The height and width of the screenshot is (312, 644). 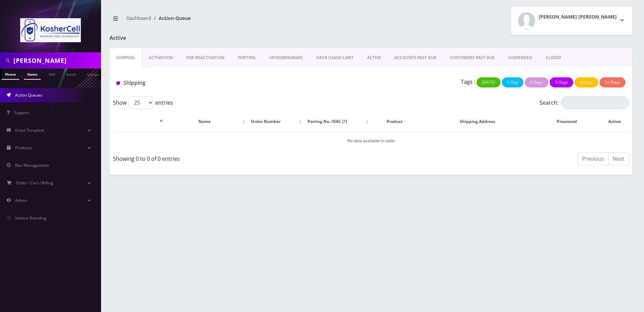 What do you see at coordinates (29, 95) in the screenshot?
I see `span: Action Queues` at bounding box center [29, 95].